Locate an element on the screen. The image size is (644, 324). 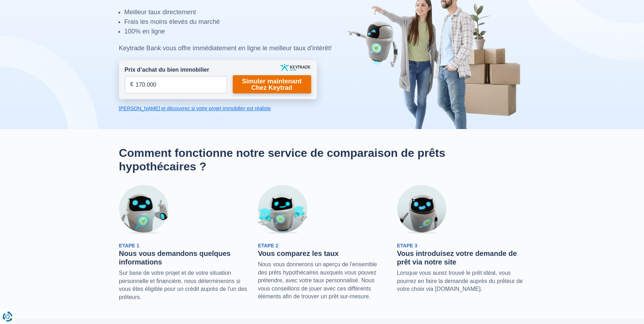
h3: Nous vous demandons quelques informations is located at coordinates (183, 258).